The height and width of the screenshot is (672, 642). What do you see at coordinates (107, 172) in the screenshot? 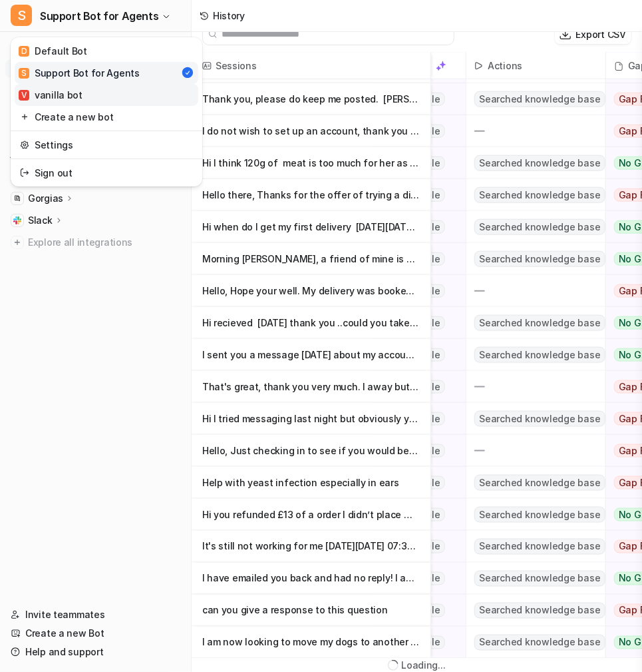
I see `a: Sign out` at bounding box center [107, 172].